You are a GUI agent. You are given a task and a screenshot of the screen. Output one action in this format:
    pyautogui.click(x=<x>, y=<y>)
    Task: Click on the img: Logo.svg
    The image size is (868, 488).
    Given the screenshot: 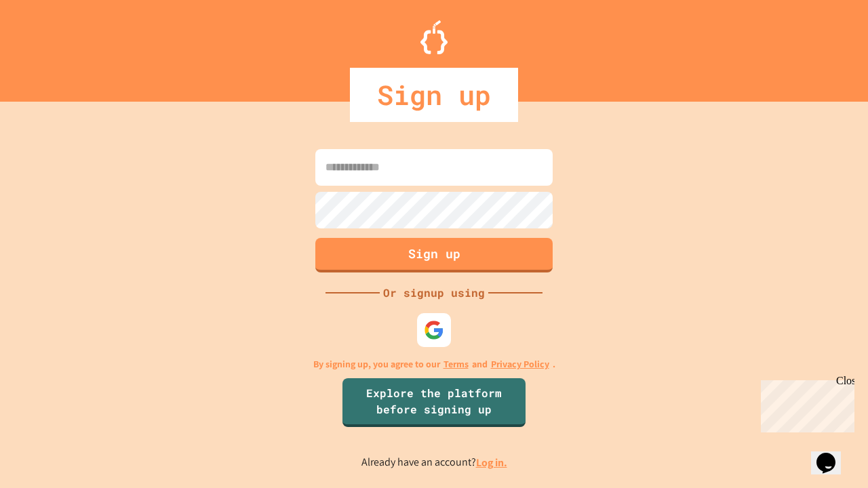 What is the action you would take?
    pyautogui.click(x=434, y=37)
    